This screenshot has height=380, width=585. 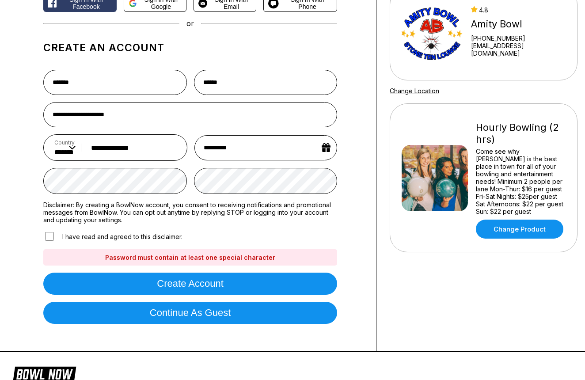 What do you see at coordinates (190, 212) in the screenshot?
I see `label: Disclaimer: By creating a BowlNow account, you consent to receiving notifications and promotional...` at bounding box center [190, 212].